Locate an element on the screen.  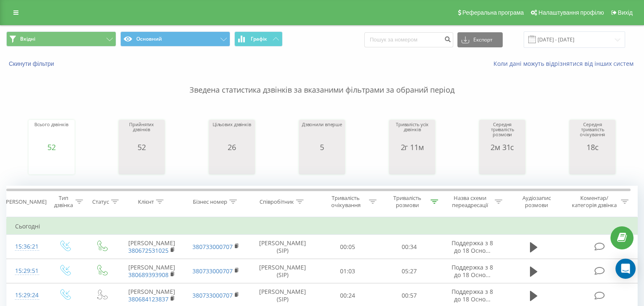
span: Вихід is located at coordinates (625, 13).